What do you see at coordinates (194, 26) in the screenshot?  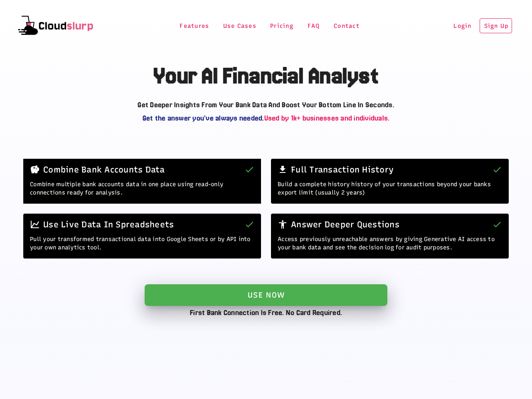 I see `button: Features` at bounding box center [194, 26].